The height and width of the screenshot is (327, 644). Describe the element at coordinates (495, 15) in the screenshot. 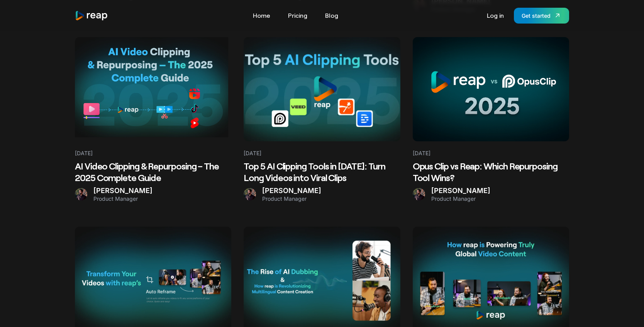

I see `a: Log in` at that location.